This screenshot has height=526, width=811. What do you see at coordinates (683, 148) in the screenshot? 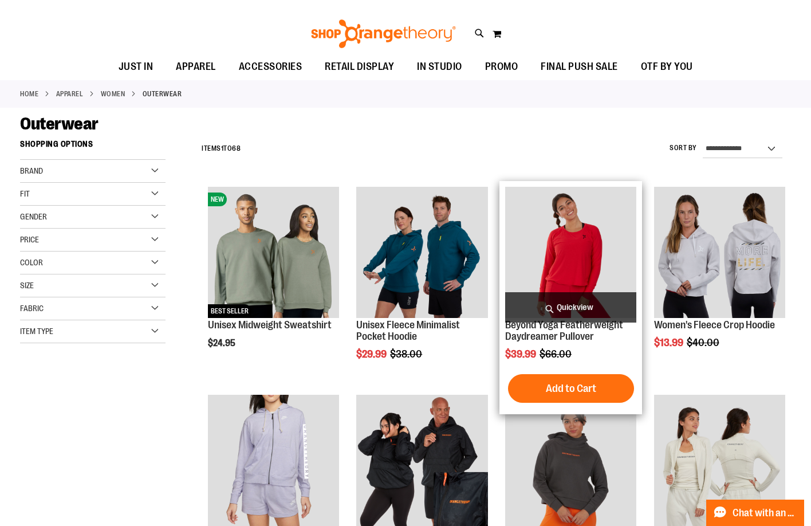
I see `label: Sort By` at bounding box center [683, 148].